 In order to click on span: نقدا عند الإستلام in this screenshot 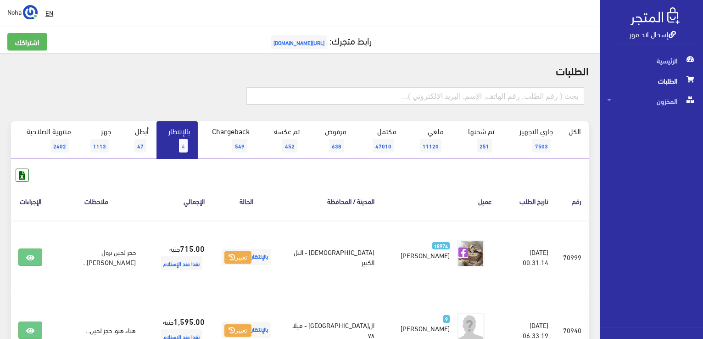, I will do `click(181, 263)`.